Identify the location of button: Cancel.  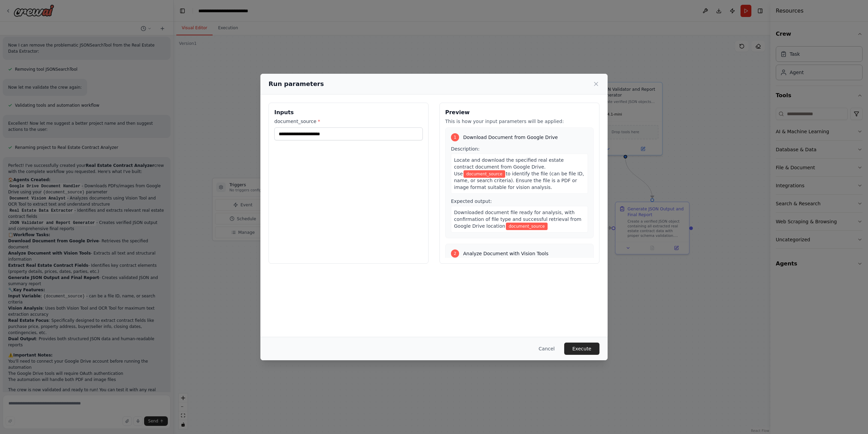
(546, 349).